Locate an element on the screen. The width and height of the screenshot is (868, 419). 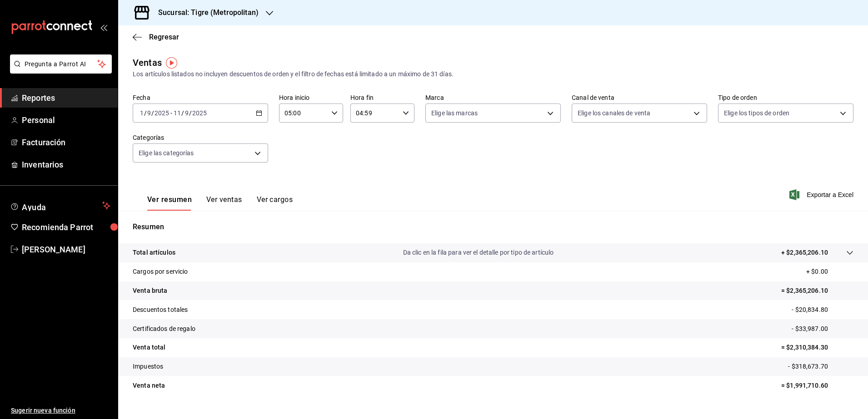
p: Venta neta is located at coordinates (149, 386).